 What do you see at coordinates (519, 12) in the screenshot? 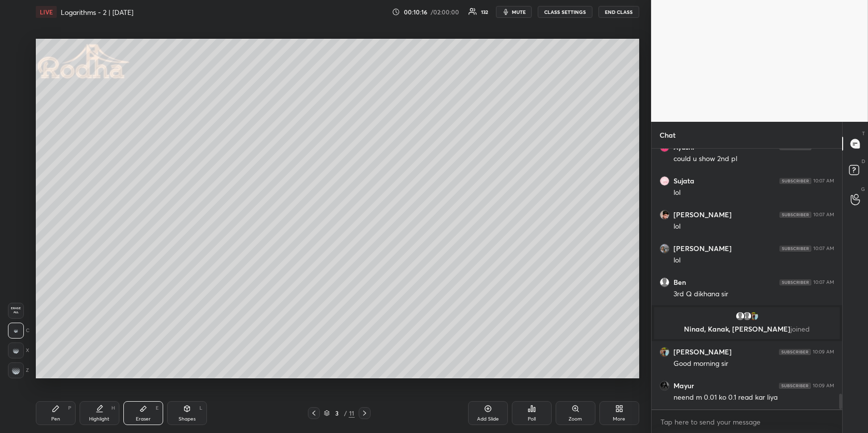
I see `span: mute` at bounding box center [519, 12].